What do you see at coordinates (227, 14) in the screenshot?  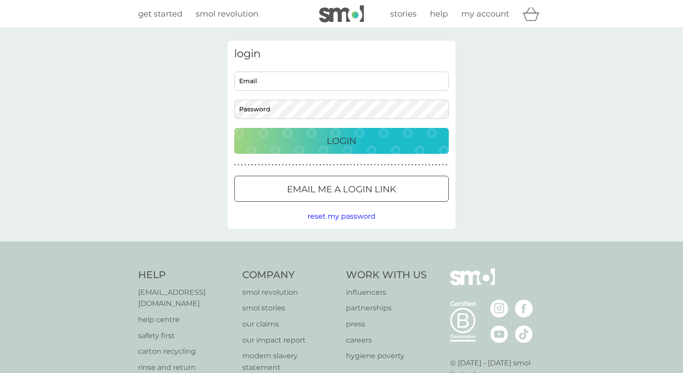 I see `span: smol revolution` at bounding box center [227, 14].